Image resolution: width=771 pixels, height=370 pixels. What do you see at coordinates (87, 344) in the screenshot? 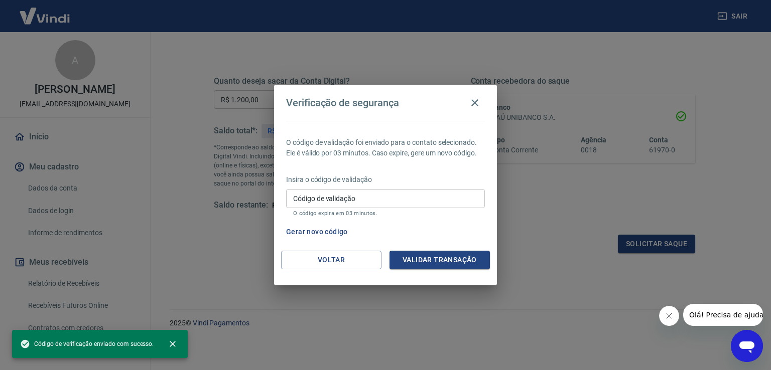
I see `span: Código de verificação enviado com sucesso.` at bounding box center [87, 344].